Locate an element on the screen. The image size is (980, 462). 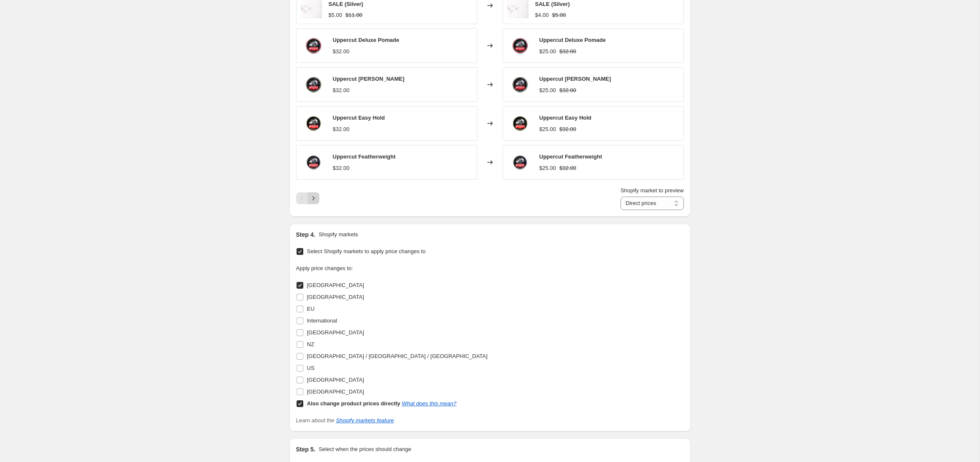
strike: $5.00 is located at coordinates (558, 15).